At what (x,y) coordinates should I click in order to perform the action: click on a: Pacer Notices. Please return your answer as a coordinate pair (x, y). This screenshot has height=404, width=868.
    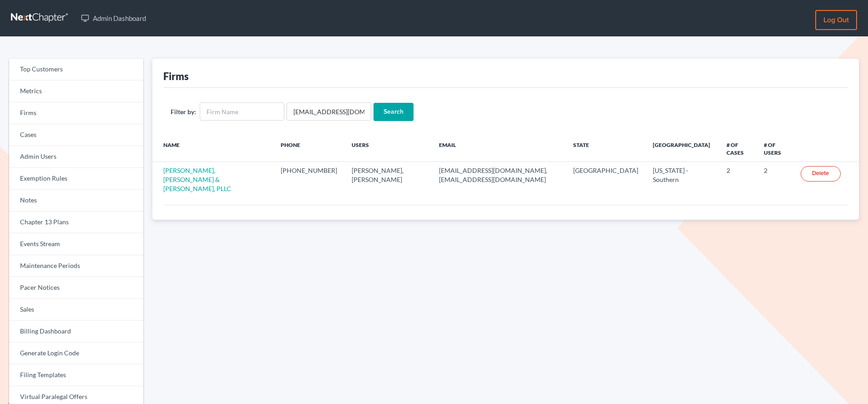
    Looking at the image, I should click on (76, 288).